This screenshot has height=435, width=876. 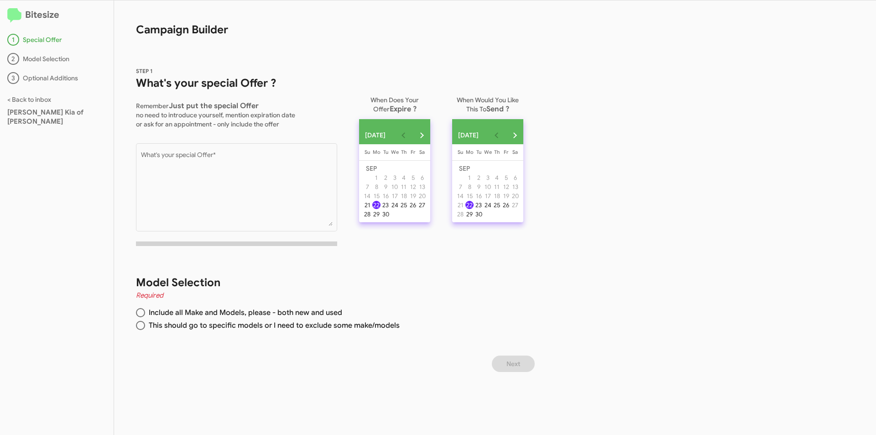 What do you see at coordinates (404, 177) in the screenshot?
I see `div: 4` at bounding box center [404, 177].